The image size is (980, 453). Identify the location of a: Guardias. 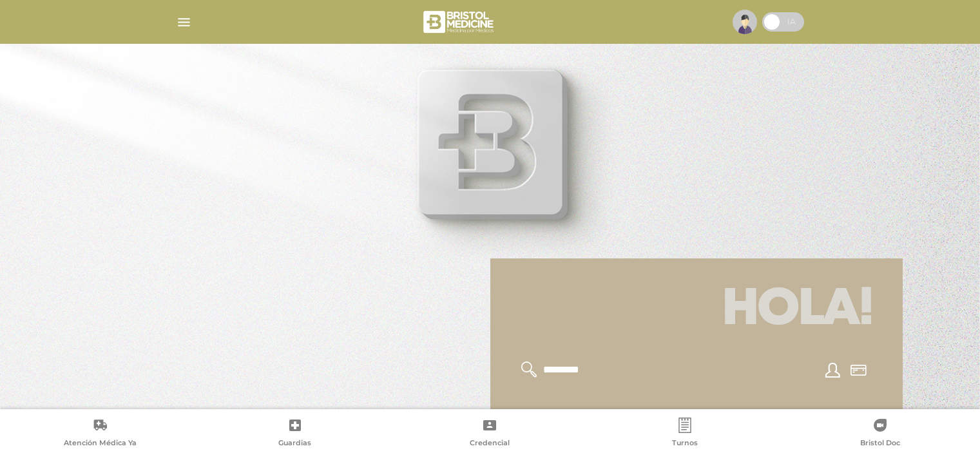
(295, 433).